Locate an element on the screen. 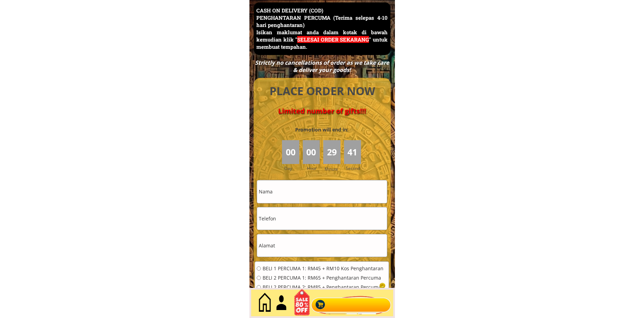 The height and width of the screenshot is (318, 644). div: Strictly no cancellations of order as we take care & deliver your goods! is located at coordinates (322, 66).